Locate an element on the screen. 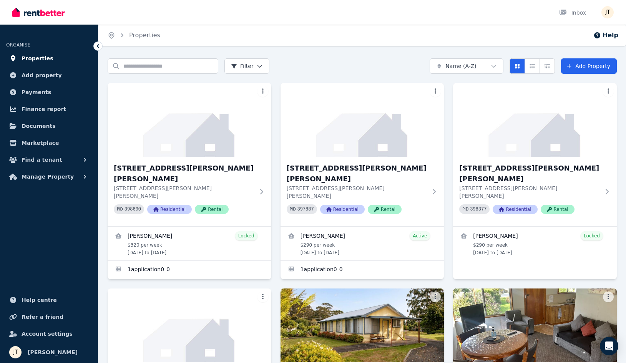  a: View details for Kineta Tatnell is located at coordinates (535, 244).